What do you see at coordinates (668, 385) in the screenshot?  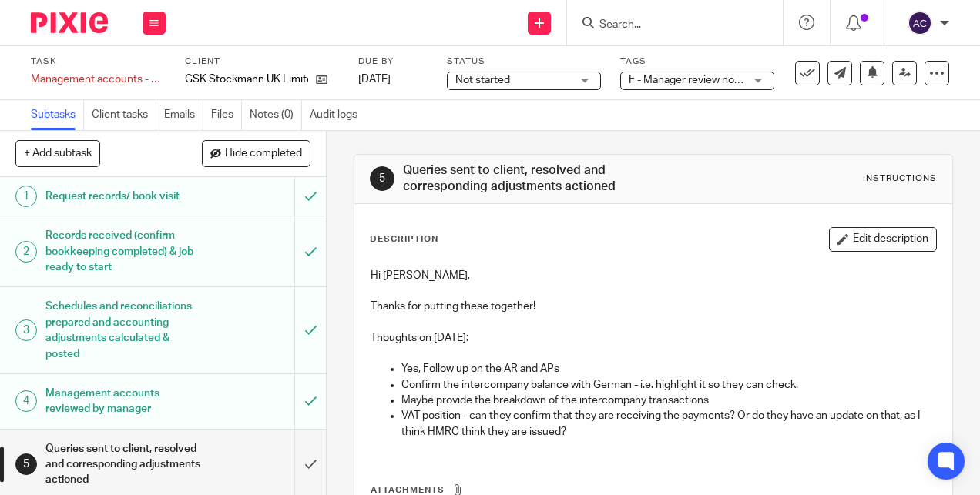 I see `p: Confirm the intercompany balance with German - i.e. highlight it so they can check.` at bounding box center [668, 385].